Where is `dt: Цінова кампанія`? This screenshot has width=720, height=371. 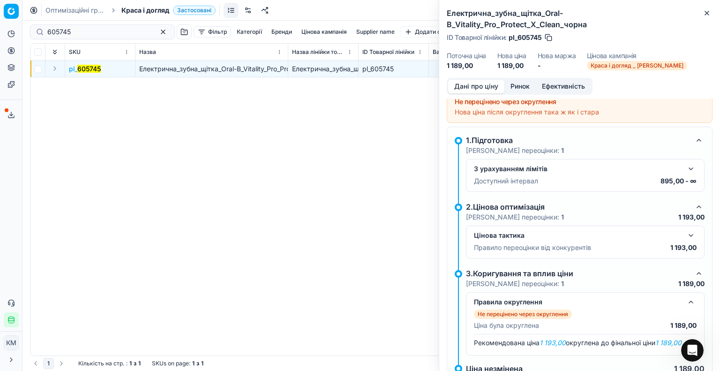 dt: Цінова кампанія is located at coordinates (637, 56).